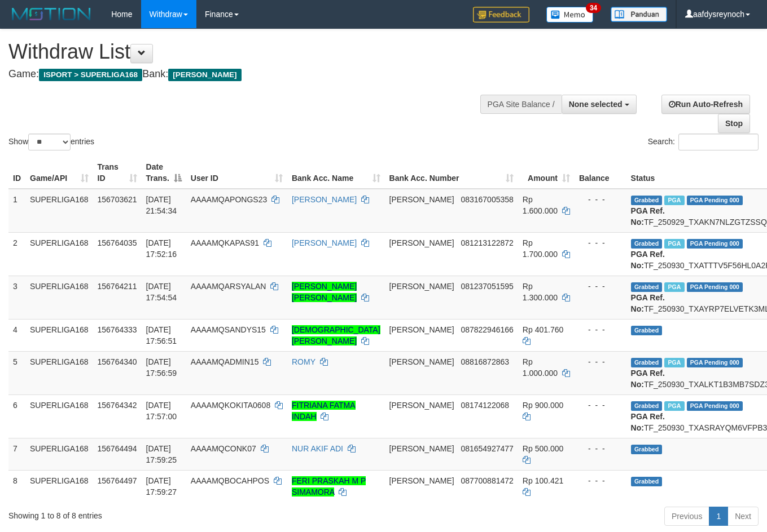 This screenshot has height=532, width=767. Describe the element at coordinates (335, 172) in the screenshot. I see `th: Bank Acc. Name: activate to sort column ascending` at that location.